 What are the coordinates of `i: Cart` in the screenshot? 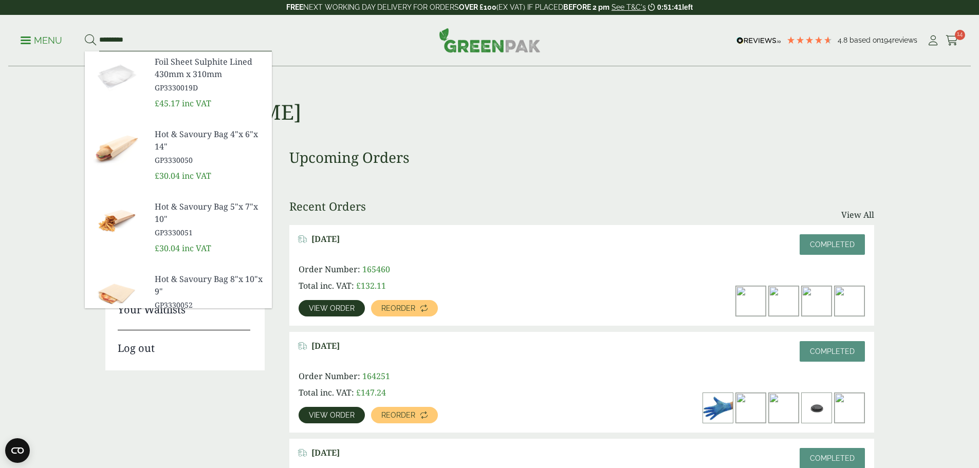 It's located at (952, 41).